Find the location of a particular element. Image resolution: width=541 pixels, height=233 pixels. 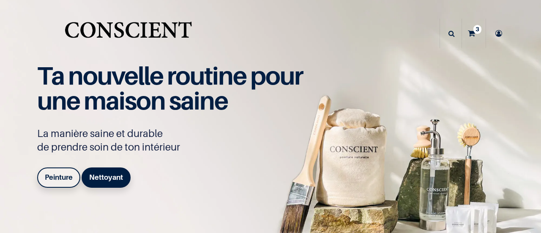

p: La manière saine et durable de prendre soin de ton intérieur is located at coordinates (175, 140).